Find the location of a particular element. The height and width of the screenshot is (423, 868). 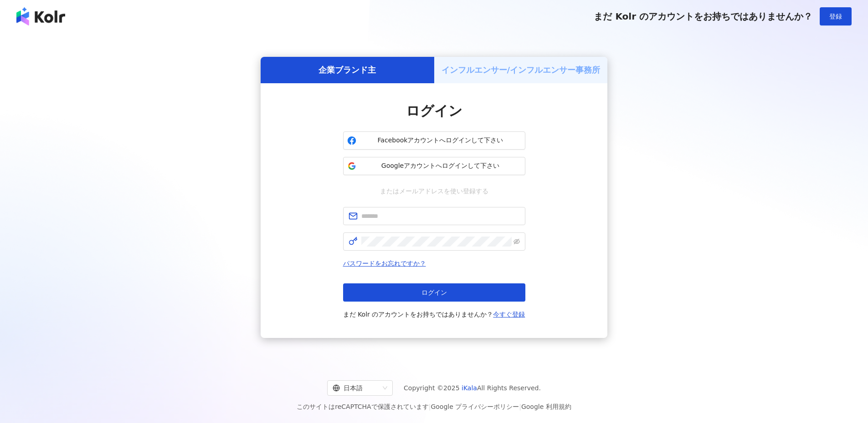

h5: 企業ブランド主 is located at coordinates (347, 70).